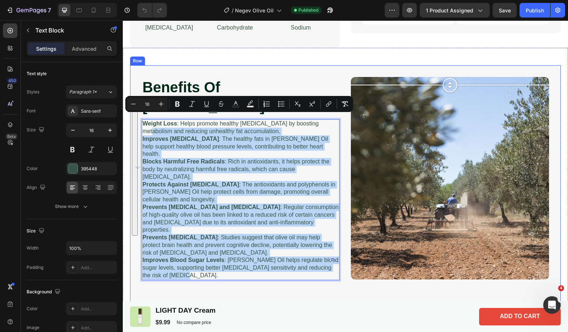 This screenshot has height=332, width=568. What do you see at coordinates (455, 10) in the screenshot?
I see `button: 1 product assigned` at bounding box center [455, 10].